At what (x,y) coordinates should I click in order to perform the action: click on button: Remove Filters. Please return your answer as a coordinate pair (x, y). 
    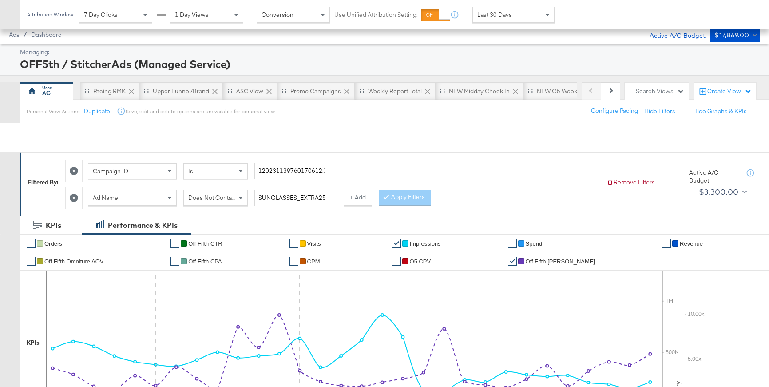
    Looking at the image, I should click on (630, 182).